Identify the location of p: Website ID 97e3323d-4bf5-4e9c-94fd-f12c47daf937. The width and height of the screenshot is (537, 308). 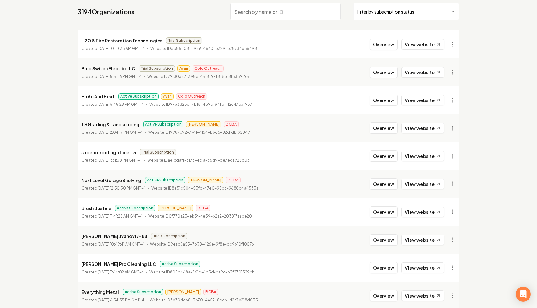
(200, 104).